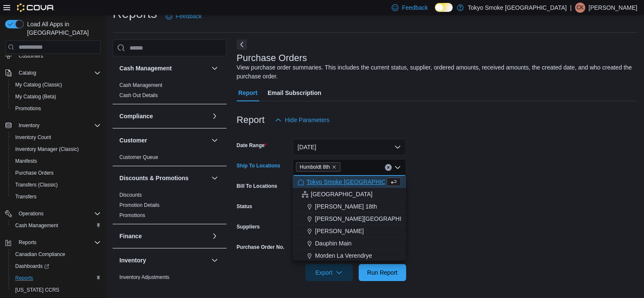 This screenshot has height=298, width=644. What do you see at coordinates (335, 167) in the screenshot?
I see `button: Remove Humboldt 8th from selection in this group` at bounding box center [335, 167].